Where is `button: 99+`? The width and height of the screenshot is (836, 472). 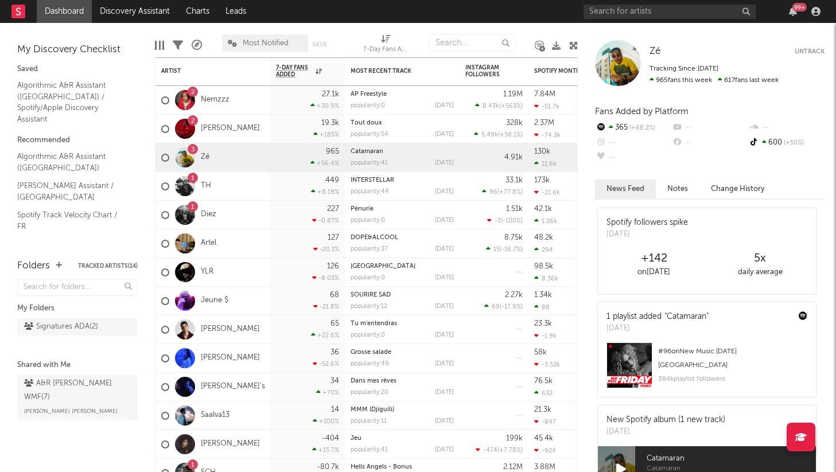 button: 99+ is located at coordinates (793, 11).